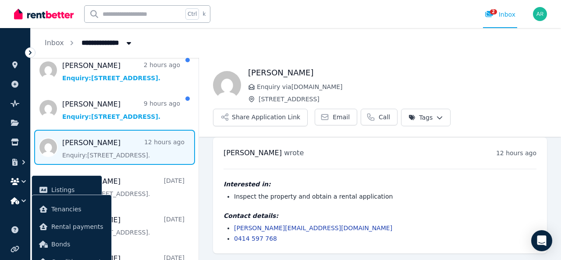 This screenshot has width=561, height=260. I want to click on h4: Contact details:, so click(380, 216).